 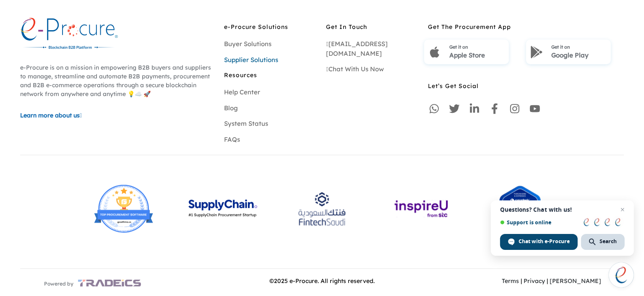 I want to click on span: Powered by, so click(x=59, y=283).